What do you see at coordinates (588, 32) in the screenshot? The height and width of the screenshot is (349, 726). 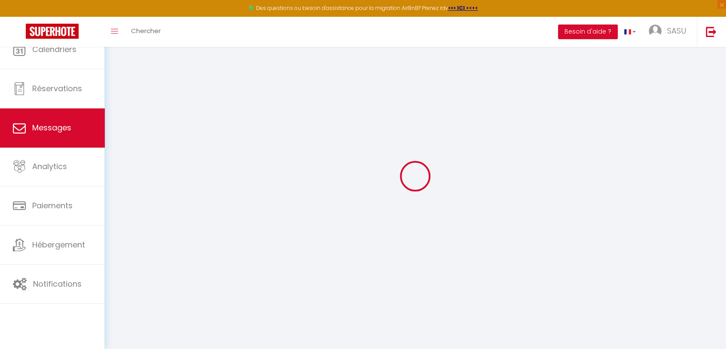 I see `button: Besoin d'aide ?` at bounding box center [588, 32].